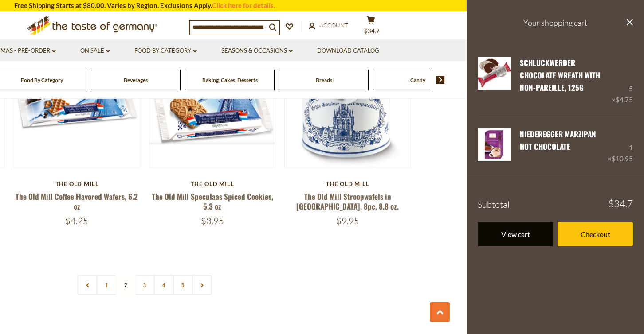 This screenshot has height=334, width=644. Describe the element at coordinates (347, 104) in the screenshot. I see `img: The Old Mill Stroopwafels in Tin, 8pc, 8.8 oz.` at that location.